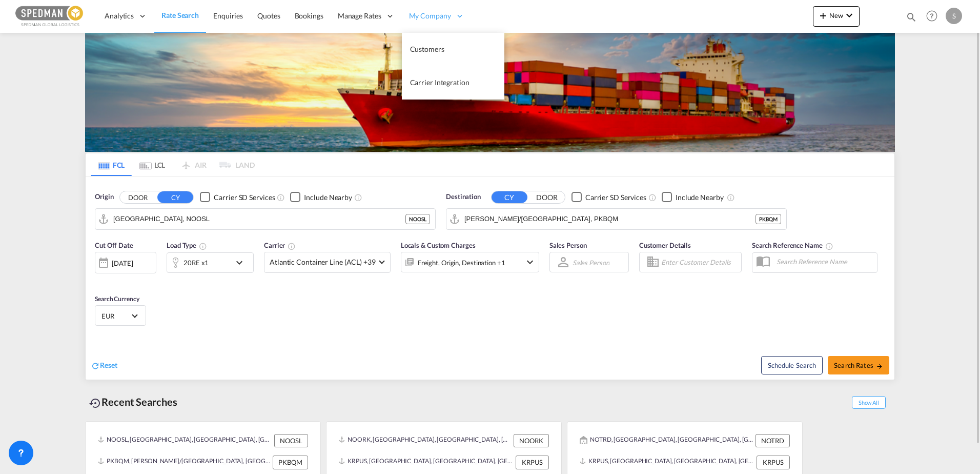 Image resolution: width=980 pixels, height=474 pixels. I want to click on div: 20RE x1icon-chevron-down, so click(210, 263).